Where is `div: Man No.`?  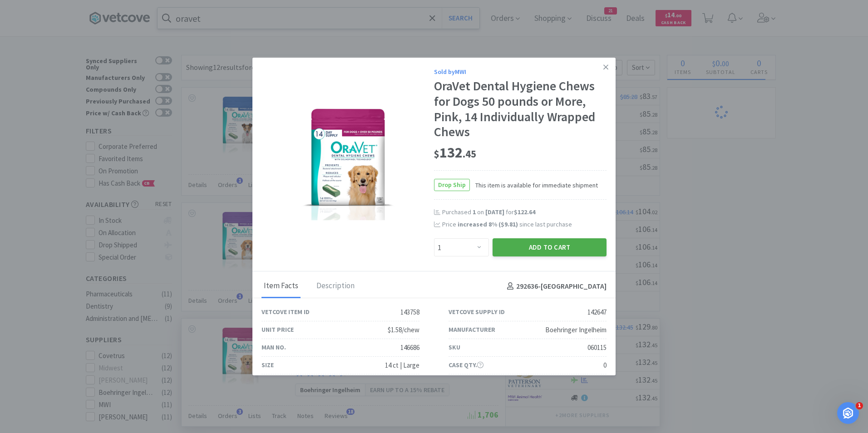
div: Man No. is located at coordinates (274, 347).